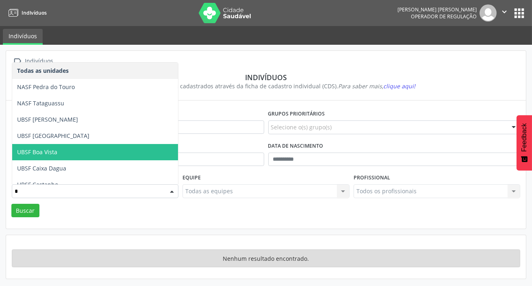 The image size is (532, 286). I want to click on div: Nenhum resultado encontrado., so click(266, 258).